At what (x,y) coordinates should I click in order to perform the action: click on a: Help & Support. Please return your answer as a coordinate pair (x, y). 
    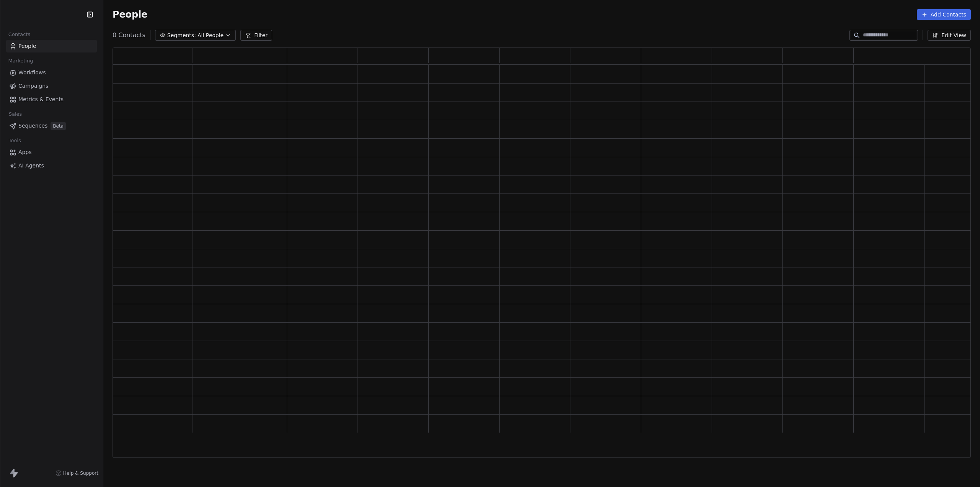
    Looking at the image, I should click on (77, 473).